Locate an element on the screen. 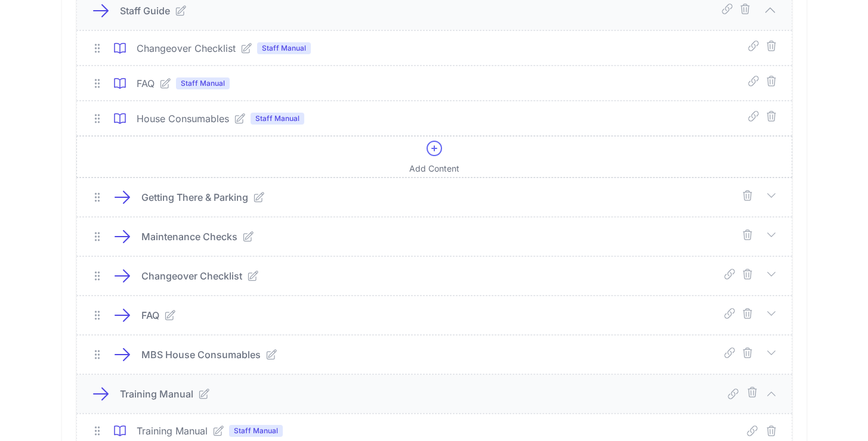  p: MBS House Consumables is located at coordinates (201, 355).